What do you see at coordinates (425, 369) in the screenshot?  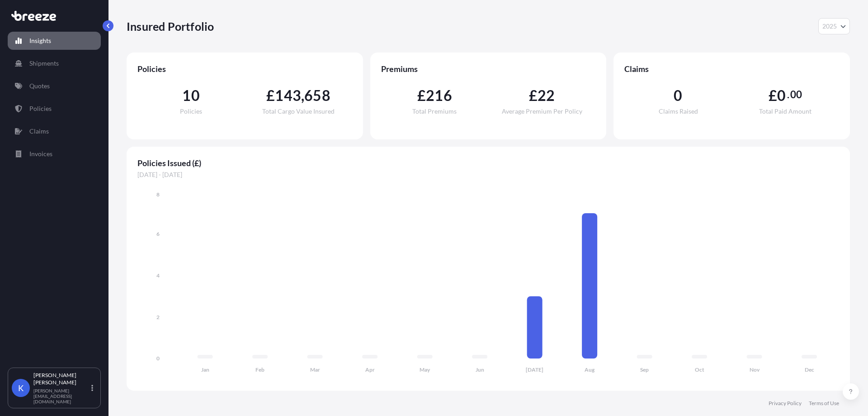 I see `tspan: May` at bounding box center [425, 369].